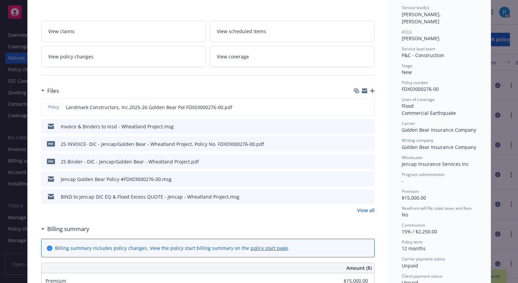 The height and width of the screenshot is (283, 518). I want to click on span: Premium, so click(410, 191).